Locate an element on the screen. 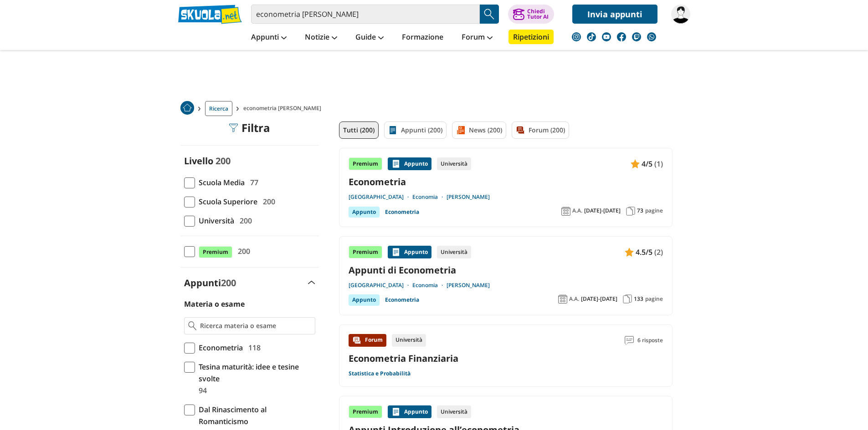  span: Scuola Media is located at coordinates (219, 182).